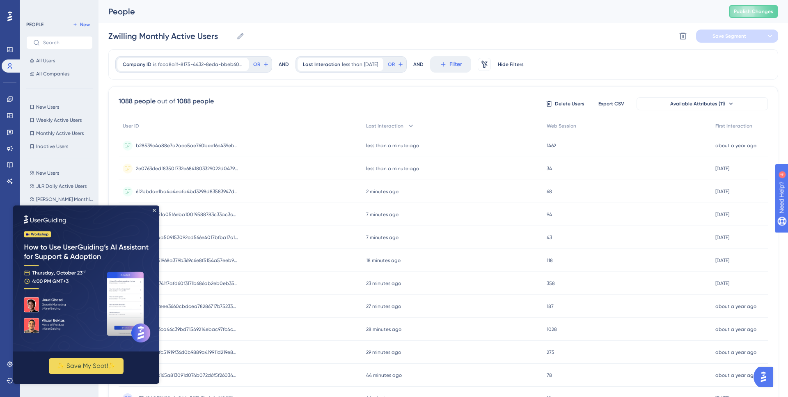 This screenshot has width=788, height=397. What do you see at coordinates (187, 261) in the screenshot?
I see `span: e5beeb051968a379b369c6e8f5154a57eeb9bfbe755d1e49f6376db5036921fa` at bounding box center [187, 261].